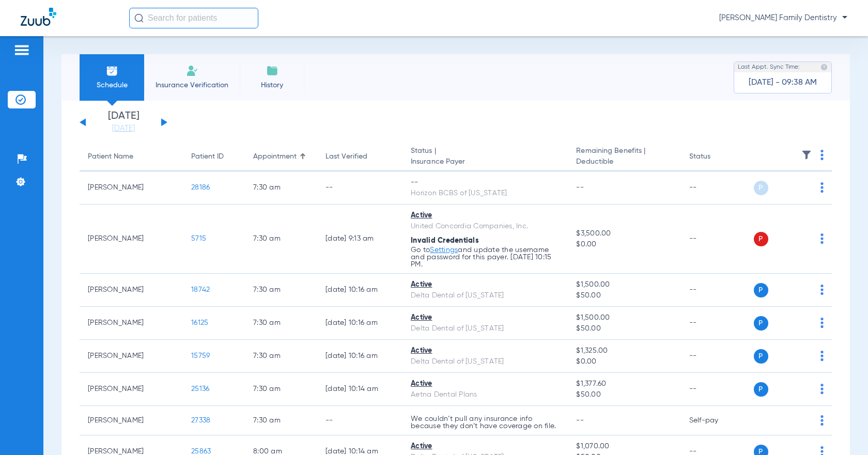 This screenshot has height=455, width=868. What do you see at coordinates (201, 290) in the screenshot?
I see `span: 18742` at bounding box center [201, 290].